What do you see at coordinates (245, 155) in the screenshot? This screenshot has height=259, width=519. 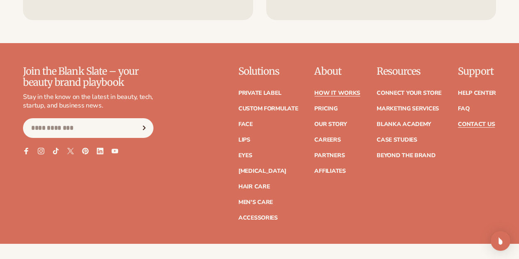 I see `a: Eyes` at bounding box center [245, 155].